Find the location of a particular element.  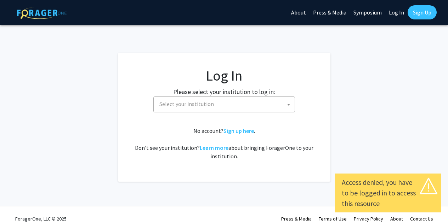

div: No account? . Don't see your institution? about bringing ForagerOne to your institution. is located at coordinates (224, 144).